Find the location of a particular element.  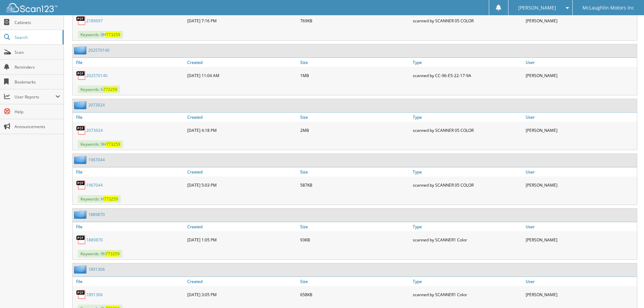

span: Reminders is located at coordinates (38, 67).